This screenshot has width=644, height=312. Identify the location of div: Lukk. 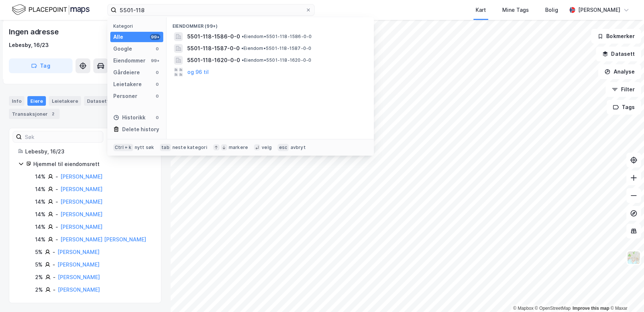
(137, 10).